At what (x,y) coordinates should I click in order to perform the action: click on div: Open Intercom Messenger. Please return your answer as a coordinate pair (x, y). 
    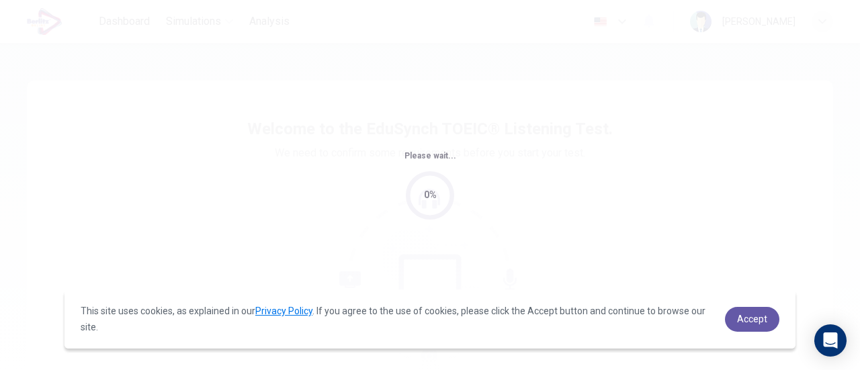
    Looking at the image, I should click on (831, 341).